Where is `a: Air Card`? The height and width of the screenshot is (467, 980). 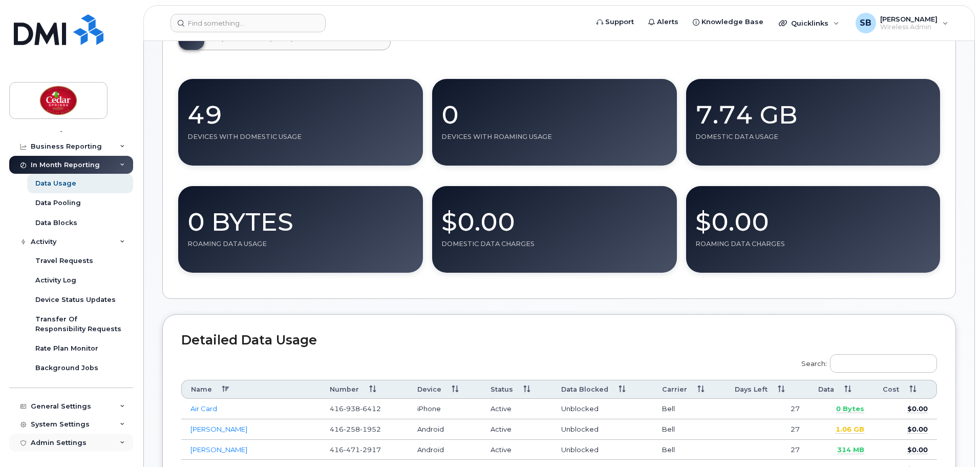 a: Air Card is located at coordinates (204, 409).